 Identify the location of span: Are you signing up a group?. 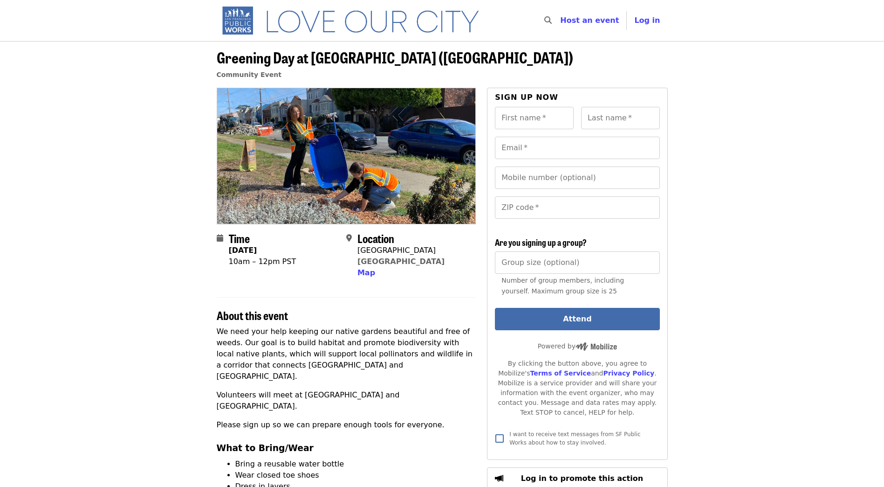
(541, 242).